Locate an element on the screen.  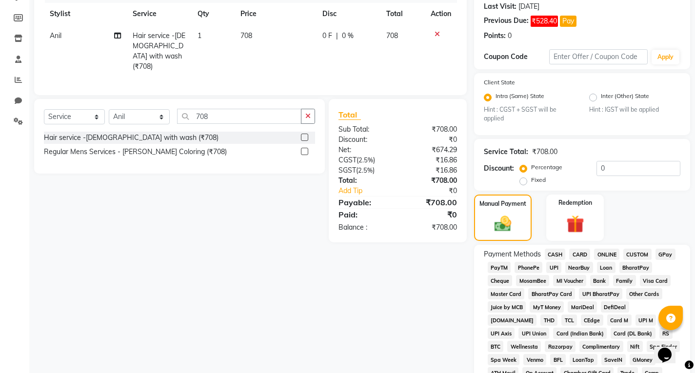
span: BharatPay is located at coordinates (636, 267).